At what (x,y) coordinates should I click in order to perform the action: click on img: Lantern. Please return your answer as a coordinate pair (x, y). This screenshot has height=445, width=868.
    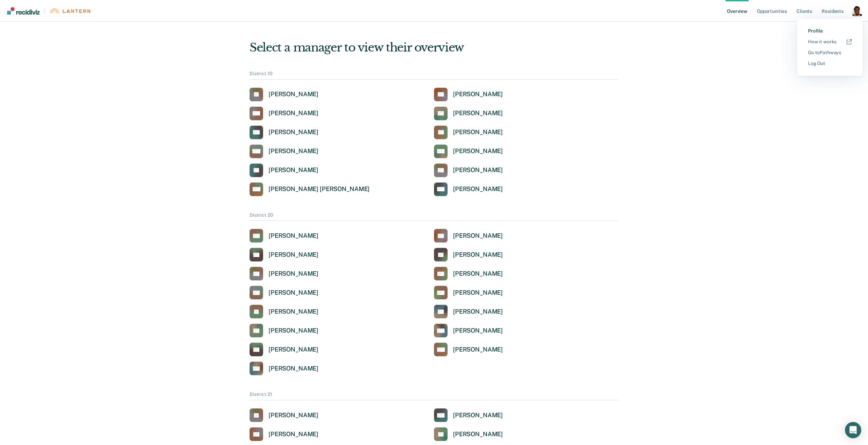
    Looking at the image, I should click on (70, 10).